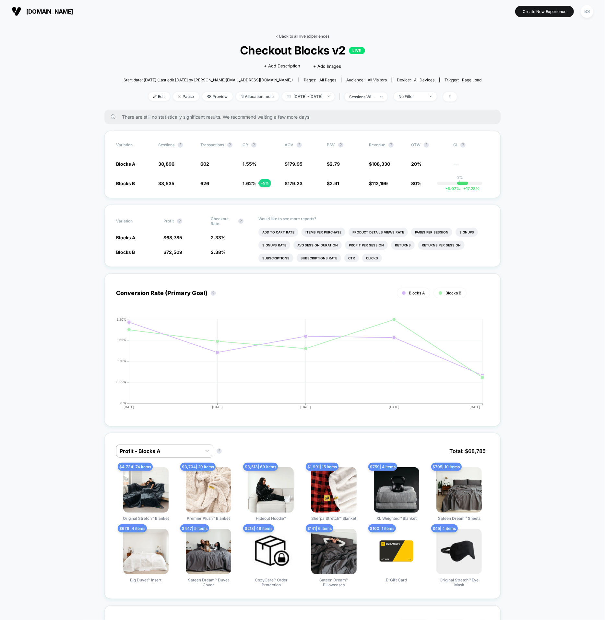  I want to click on tspan: 1.10%, so click(122, 361).